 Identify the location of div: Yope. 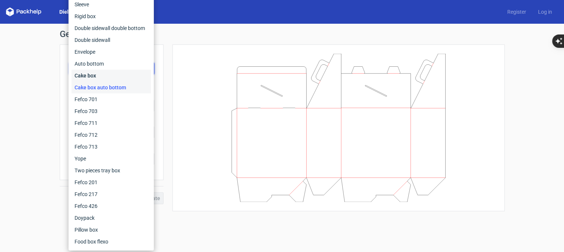
(111, 159).